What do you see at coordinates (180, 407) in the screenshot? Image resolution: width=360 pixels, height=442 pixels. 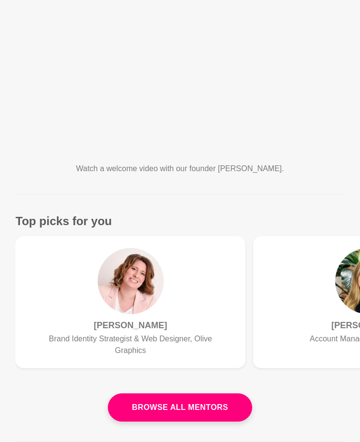 I see `button: Browse all mentors` at bounding box center [180, 407].